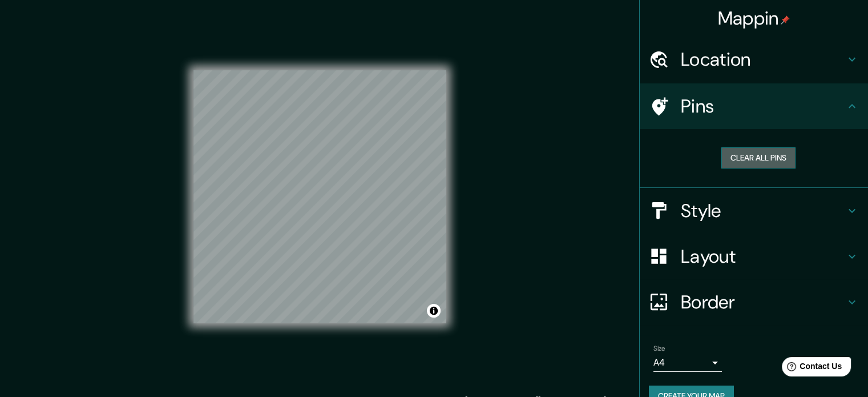  I want to click on div: A4, so click(688, 362).